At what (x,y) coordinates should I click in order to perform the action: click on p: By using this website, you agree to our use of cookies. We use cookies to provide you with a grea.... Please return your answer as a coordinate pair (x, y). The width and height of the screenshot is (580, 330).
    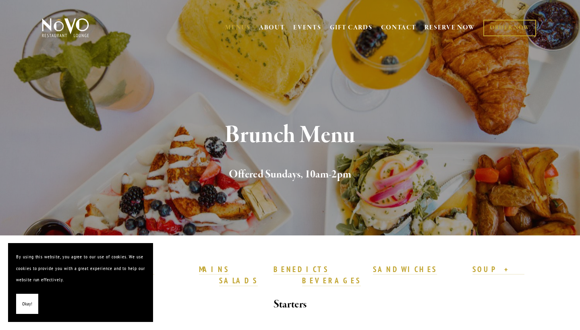
    Looking at the image, I should click on (81, 269).